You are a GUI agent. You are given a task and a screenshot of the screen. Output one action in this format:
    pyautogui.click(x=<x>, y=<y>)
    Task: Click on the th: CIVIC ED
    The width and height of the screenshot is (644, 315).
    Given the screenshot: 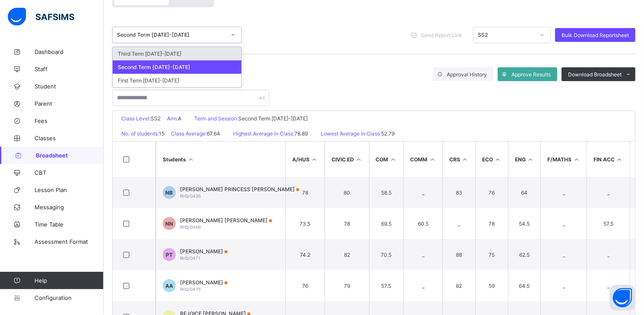 What is the action you would take?
    pyautogui.click(x=347, y=159)
    